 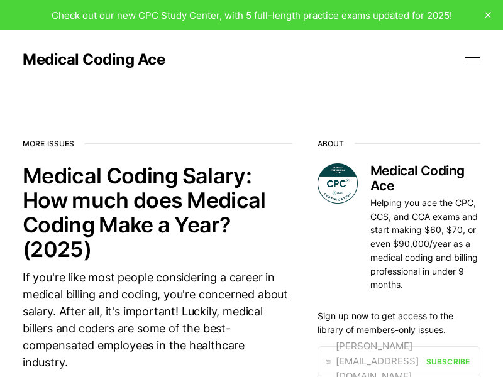 What do you see at coordinates (338, 184) in the screenshot?
I see `img: Medical Coding Ace` at bounding box center [338, 184].